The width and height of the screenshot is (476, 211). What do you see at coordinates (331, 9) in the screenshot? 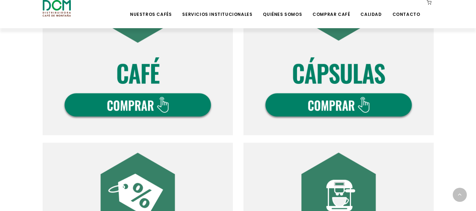
I see `a: Comprar Café` at bounding box center [331, 9].